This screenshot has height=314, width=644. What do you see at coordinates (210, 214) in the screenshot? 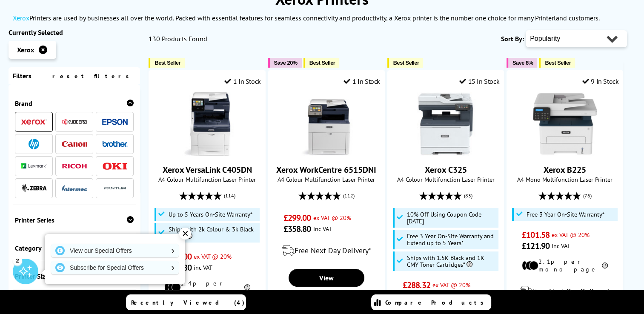
I see `span: Up to 5 Years On-Site Warranty*` at bounding box center [210, 214].